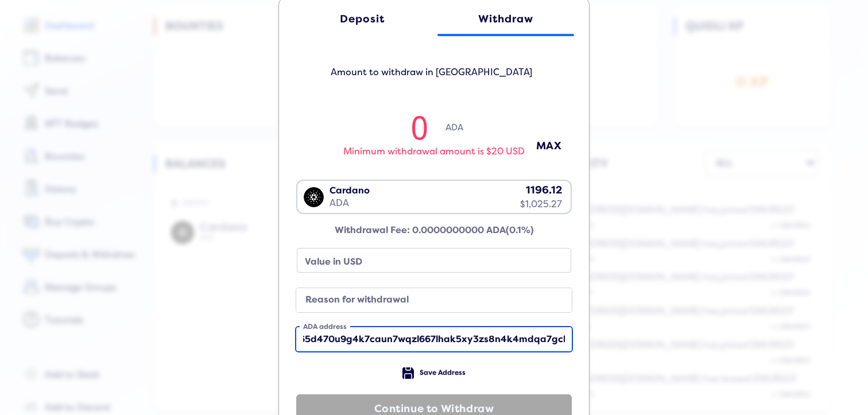 The image size is (868, 415). I want to click on span: ADA, so click(460, 136).